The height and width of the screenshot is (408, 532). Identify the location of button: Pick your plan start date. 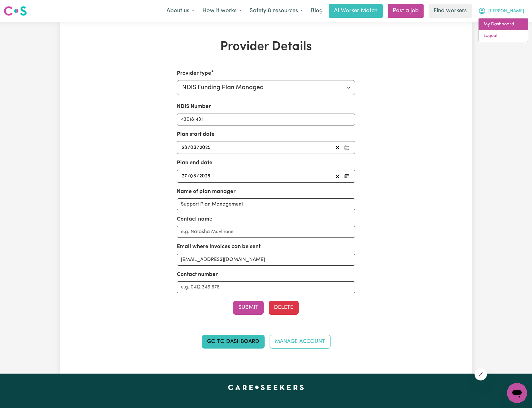
(347, 148).